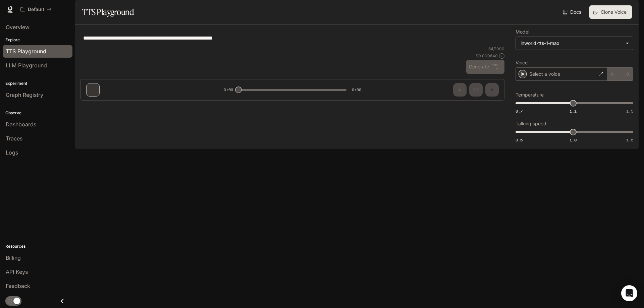 The image size is (644, 308). What do you see at coordinates (573, 111) in the screenshot?
I see `span: 1.1` at bounding box center [573, 111].